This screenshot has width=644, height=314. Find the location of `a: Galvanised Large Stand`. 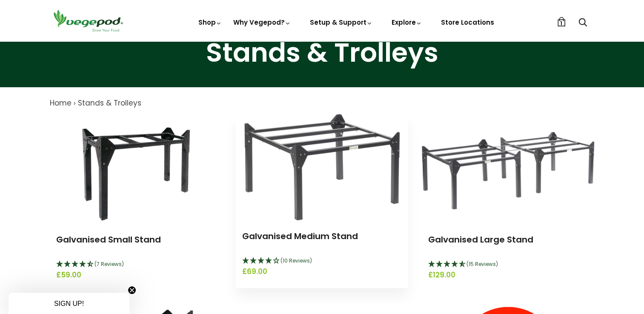

a: Galvanised Large Stand is located at coordinates (480, 240).